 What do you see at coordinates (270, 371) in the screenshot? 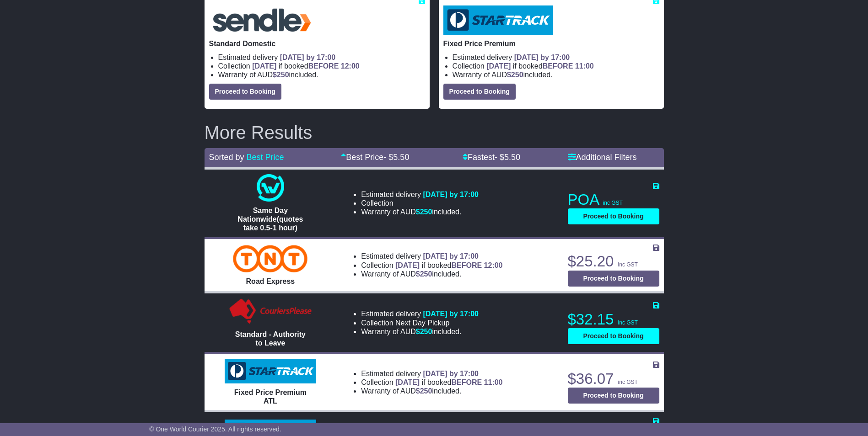
I see `img: StarTrack: Fixed Price Premium ATL` at bounding box center [270, 371].